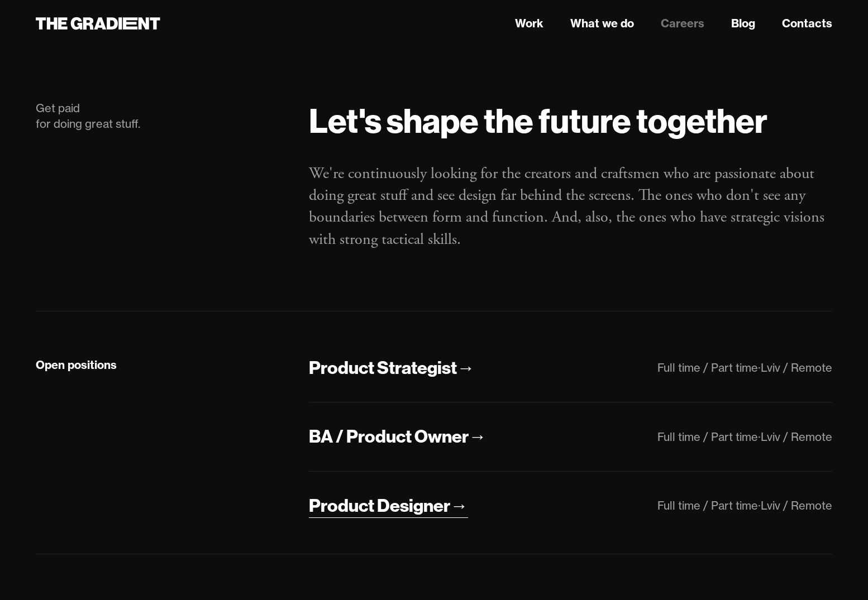 The image size is (868, 600). I want to click on a: Product Strategist→, so click(392, 368).